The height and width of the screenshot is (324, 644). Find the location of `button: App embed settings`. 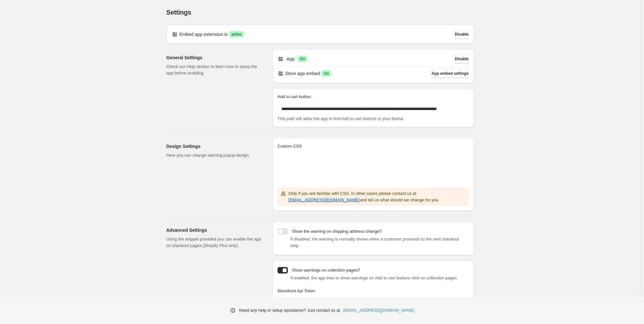

button: App embed settings is located at coordinates (450, 73).